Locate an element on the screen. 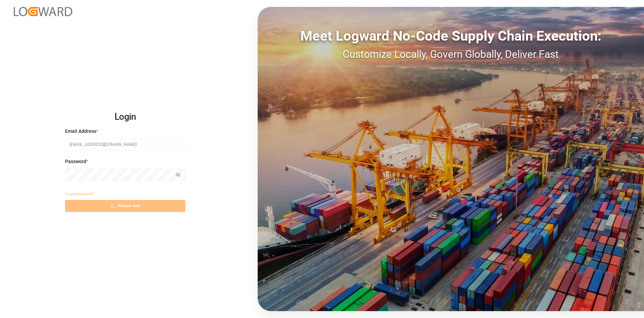  input: Enter your email is located at coordinates (125, 144).